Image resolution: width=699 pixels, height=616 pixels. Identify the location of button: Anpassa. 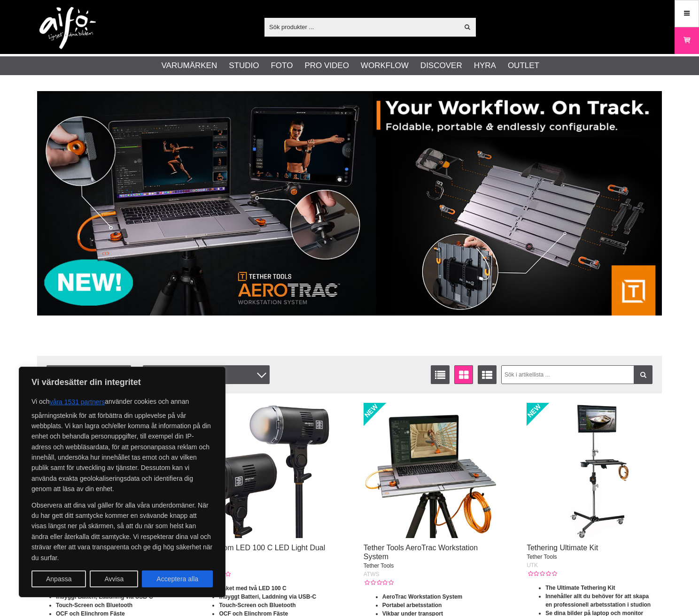
(59, 579).